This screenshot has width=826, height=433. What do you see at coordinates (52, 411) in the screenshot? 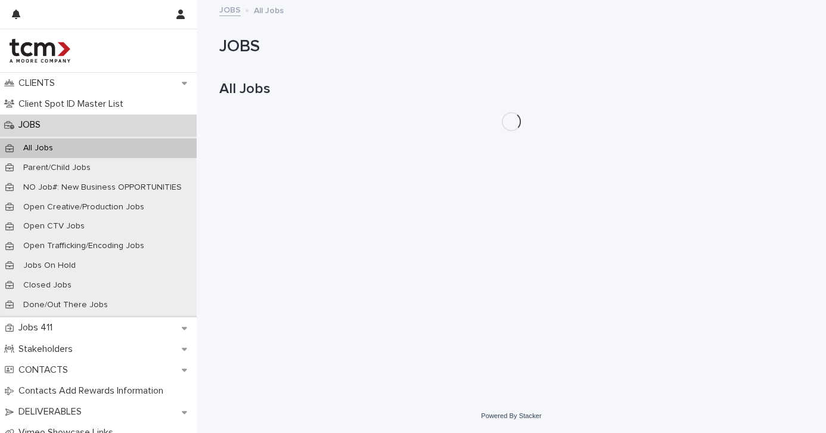
I see `p: DELIVERABLES` at bounding box center [52, 411].